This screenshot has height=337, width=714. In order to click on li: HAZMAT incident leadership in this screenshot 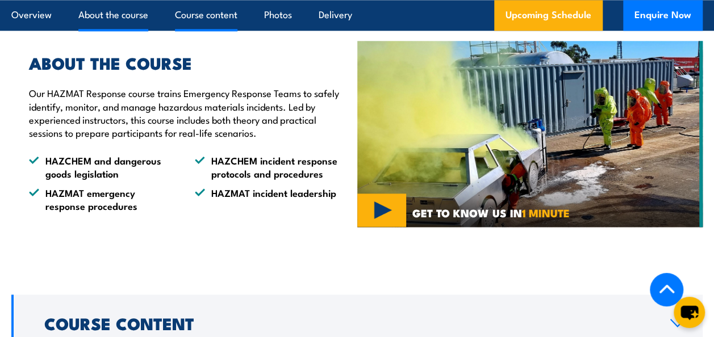, I will do `click(268, 199)`.